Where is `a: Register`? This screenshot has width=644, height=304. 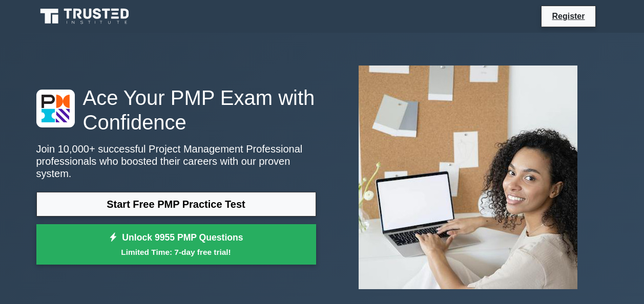 a: Register is located at coordinates (568, 16).